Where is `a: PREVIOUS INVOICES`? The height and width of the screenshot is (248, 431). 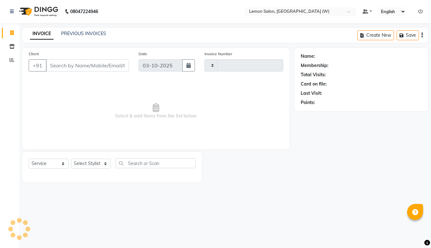 a: PREVIOUS INVOICES is located at coordinates (84, 33).